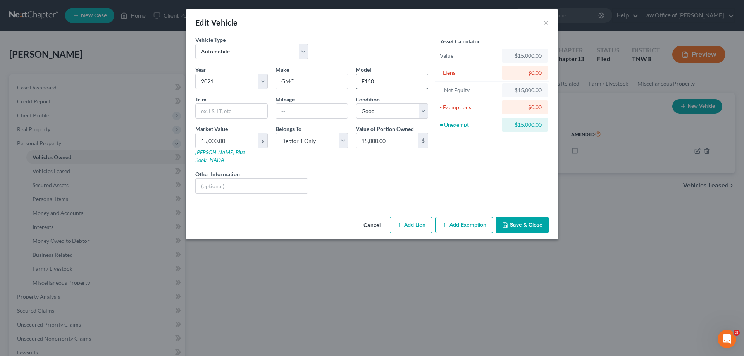 The height and width of the screenshot is (356, 744). I want to click on button: Save & Close, so click(523, 225).